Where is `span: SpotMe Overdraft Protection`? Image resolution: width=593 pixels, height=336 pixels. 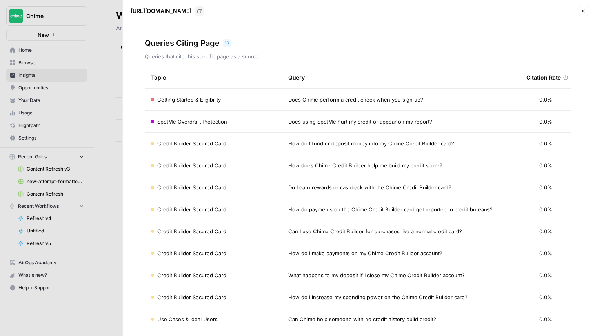 span: SpotMe Overdraft Protection is located at coordinates (192, 122).